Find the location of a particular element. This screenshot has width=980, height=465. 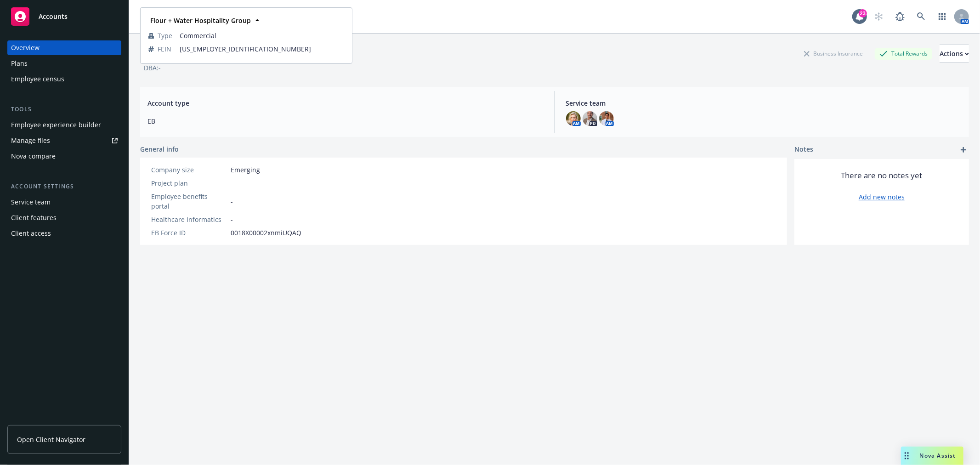

span: Emerging is located at coordinates (246, 170).